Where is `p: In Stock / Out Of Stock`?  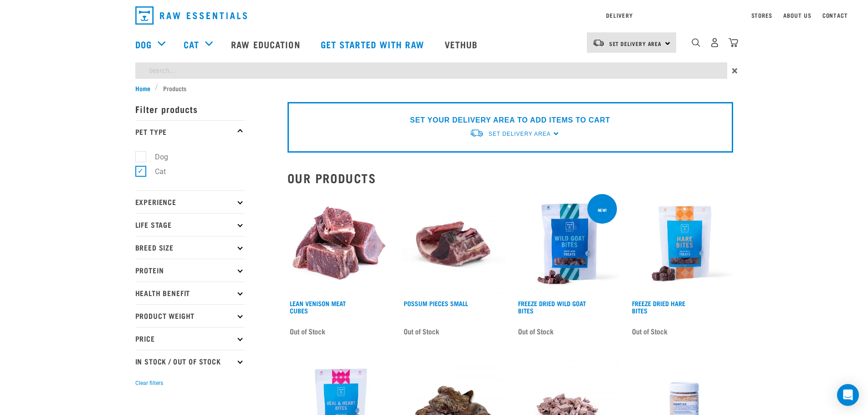
p: In Stock / Out Of Stock is located at coordinates (190, 361).